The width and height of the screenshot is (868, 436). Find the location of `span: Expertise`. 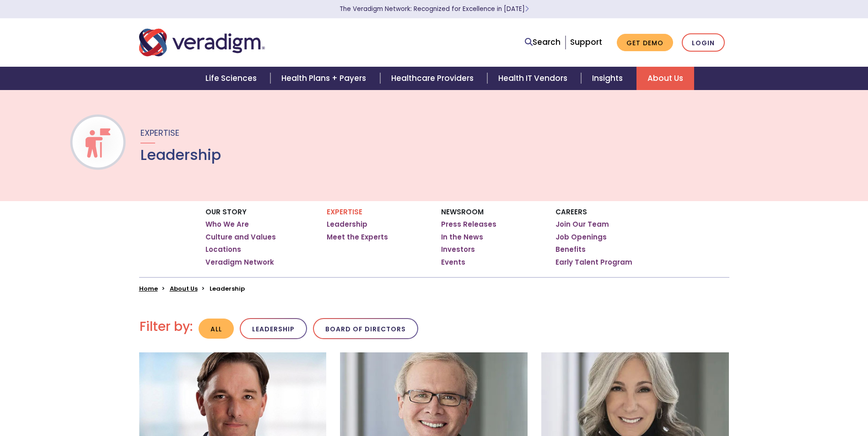

span: Expertise is located at coordinates (160, 133).